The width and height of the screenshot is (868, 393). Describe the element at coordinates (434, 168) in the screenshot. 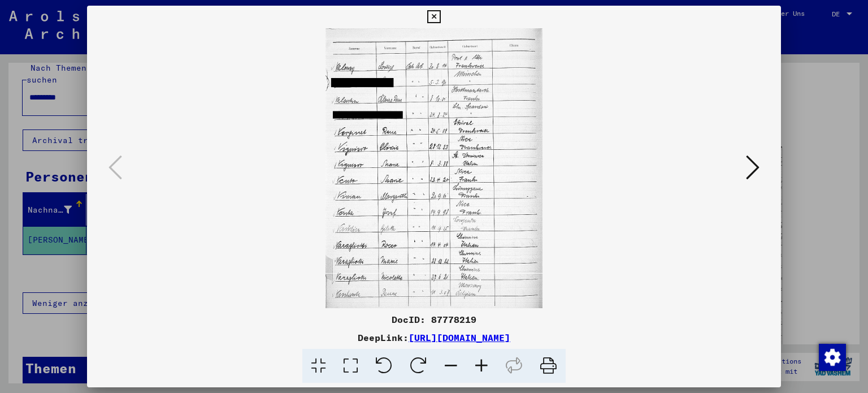

I see `img: 001.jpg` at that location.